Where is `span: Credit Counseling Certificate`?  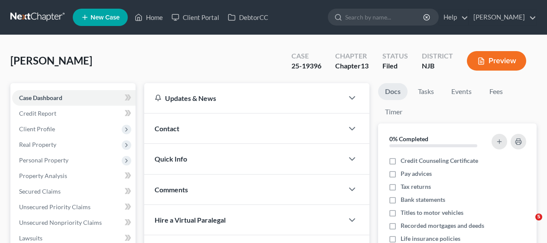
span: Credit Counseling Certificate is located at coordinates (439, 161).